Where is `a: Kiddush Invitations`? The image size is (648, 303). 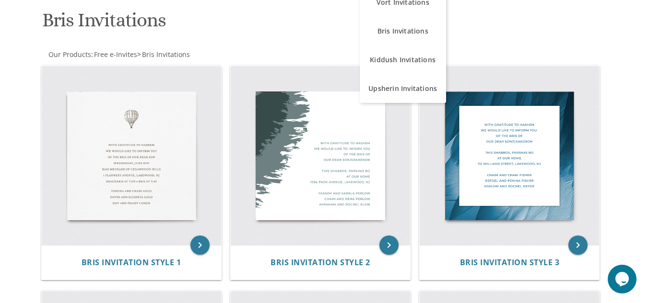 a: Kiddush Invitations is located at coordinates (403, 60).